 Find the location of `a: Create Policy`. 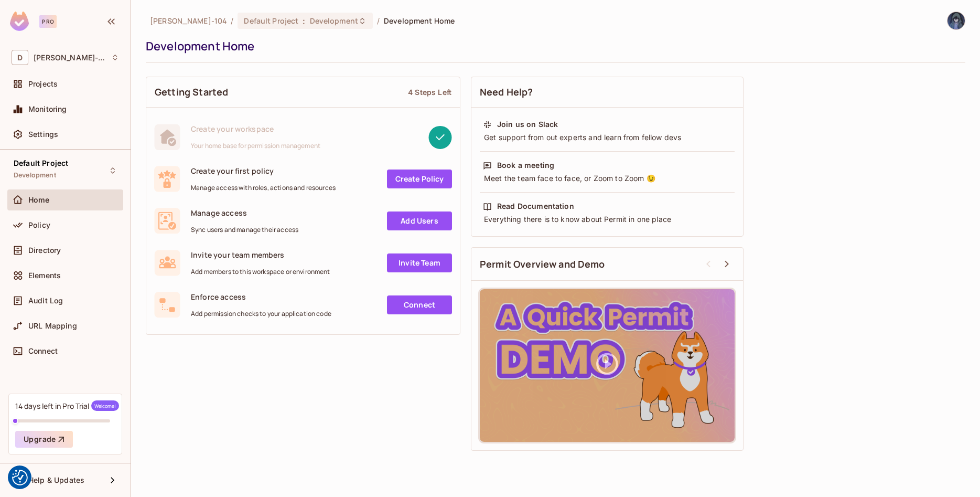

a: Create Policy is located at coordinates (420, 179).